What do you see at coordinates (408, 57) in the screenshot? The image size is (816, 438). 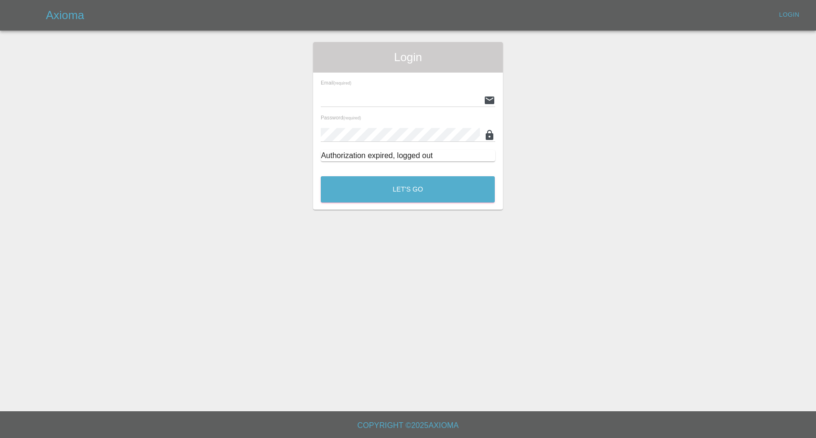 I see `span: Login` at bounding box center [408, 57].